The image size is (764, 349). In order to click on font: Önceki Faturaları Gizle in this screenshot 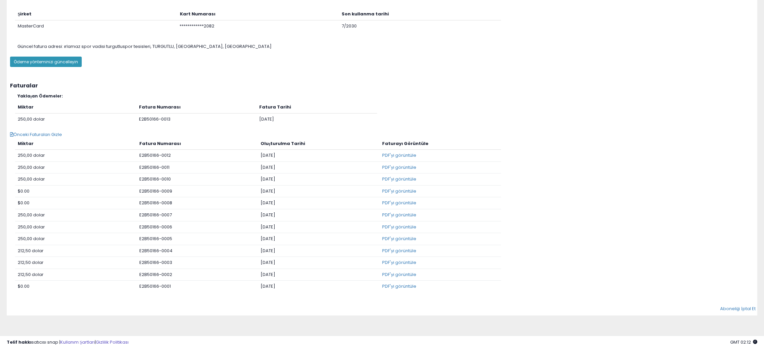, I will do `click(37, 134)`.